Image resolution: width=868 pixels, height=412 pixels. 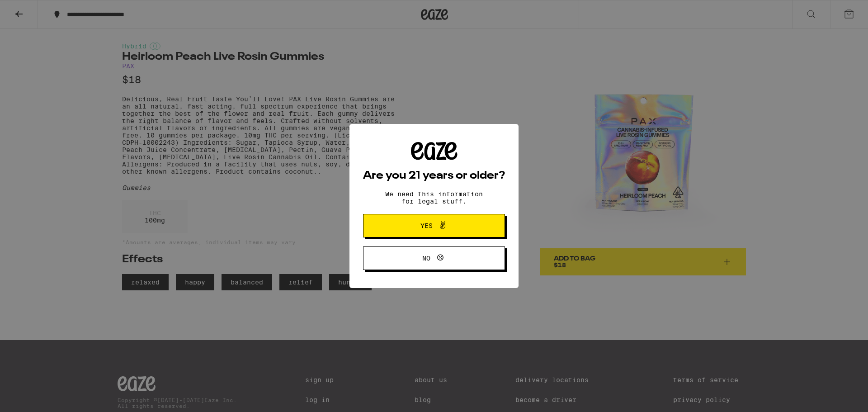 What do you see at coordinates (426, 258) in the screenshot?
I see `span: No` at bounding box center [426, 258].